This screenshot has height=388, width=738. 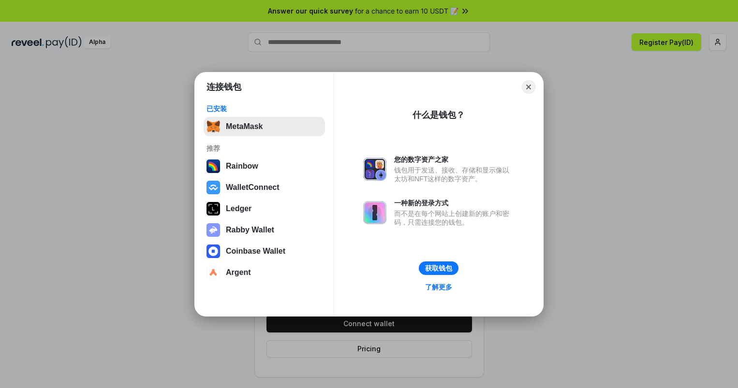 I want to click on button: Rainbow, so click(x=264, y=166).